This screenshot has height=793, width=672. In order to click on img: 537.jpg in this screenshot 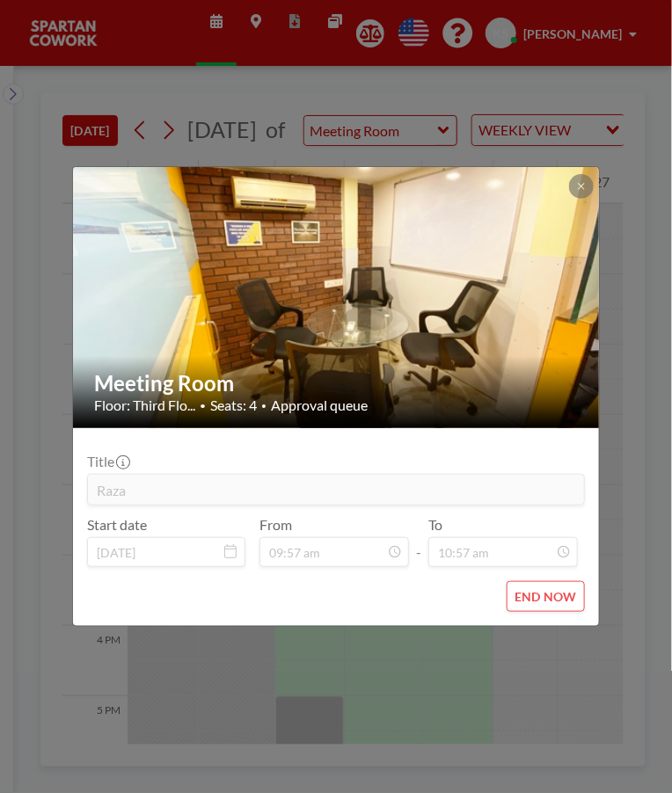, I will do `click(337, 297)`.